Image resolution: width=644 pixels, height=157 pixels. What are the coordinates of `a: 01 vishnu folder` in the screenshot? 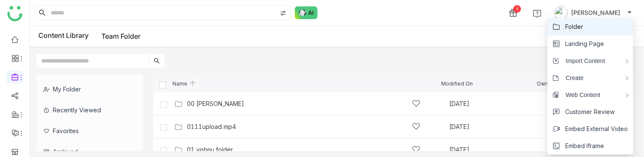 It's located at (210, 150).